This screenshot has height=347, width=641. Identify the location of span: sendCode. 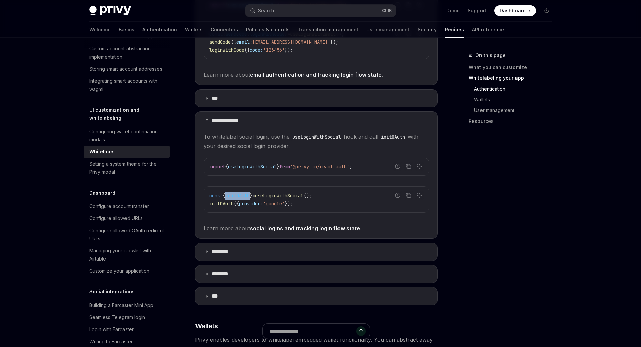
(220, 42).